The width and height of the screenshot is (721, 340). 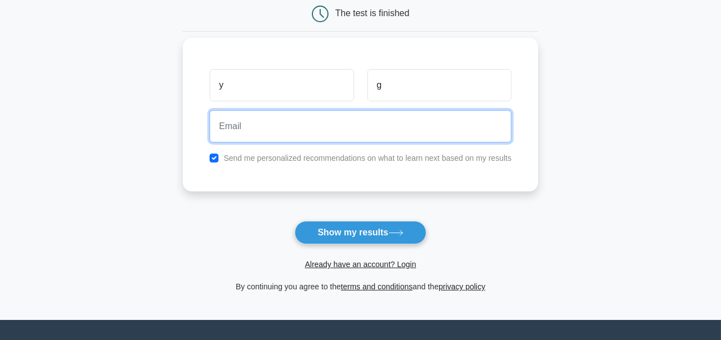 I want to click on label: Send me personalized recommendations on what to learn next based on my results, so click(x=367, y=158).